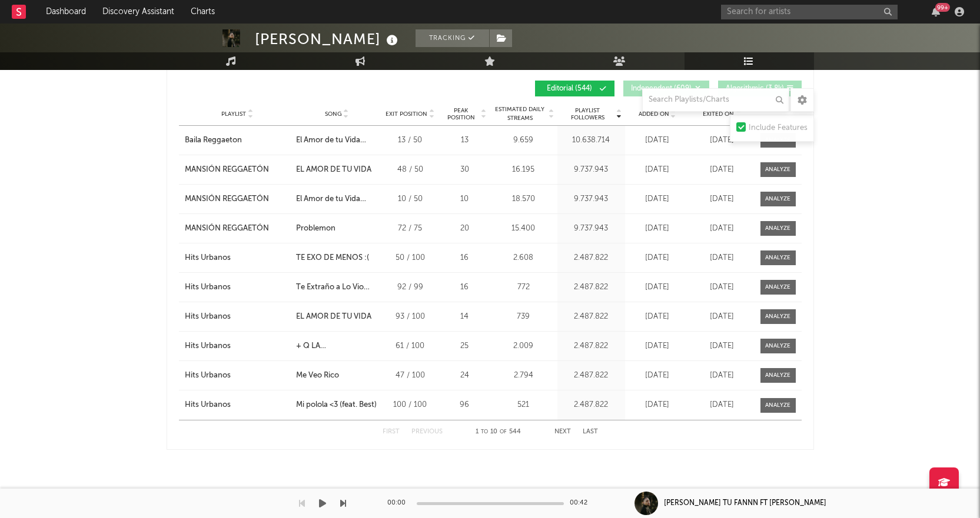 Image resolution: width=980 pixels, height=518 pixels. I want to click on div: 16.195, so click(523, 170).